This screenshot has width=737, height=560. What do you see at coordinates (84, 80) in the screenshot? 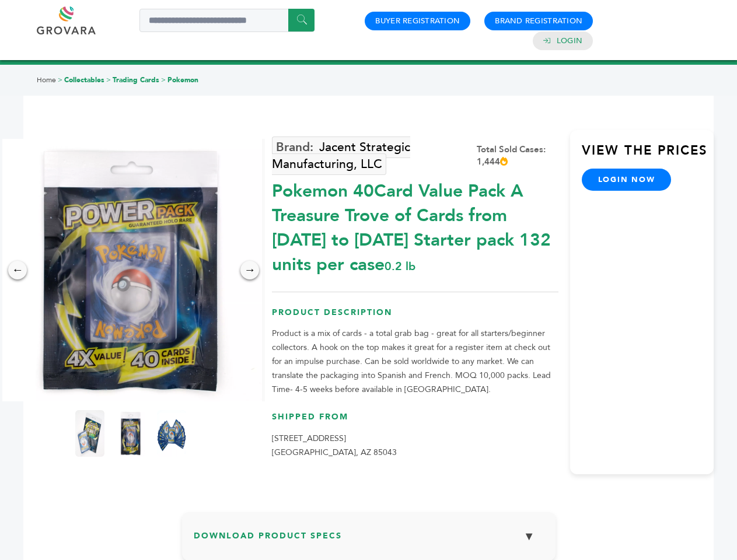
I see `a: Collectables` at bounding box center [84, 80].